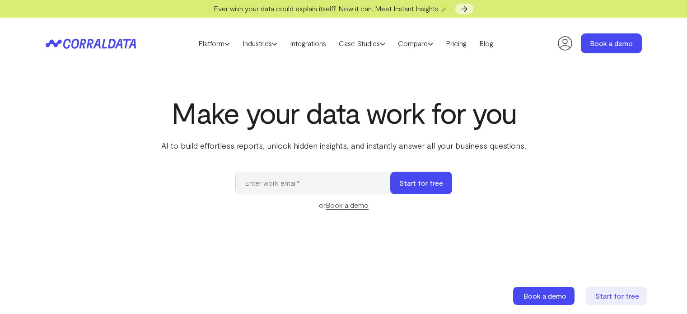 This screenshot has width=687, height=314. What do you see at coordinates (308, 43) in the screenshot?
I see `a: Integrations` at bounding box center [308, 43].